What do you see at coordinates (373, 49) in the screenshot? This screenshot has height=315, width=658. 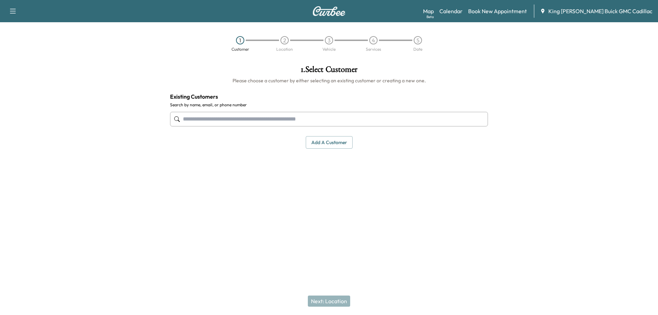 I see `div: Services` at bounding box center [373, 49].